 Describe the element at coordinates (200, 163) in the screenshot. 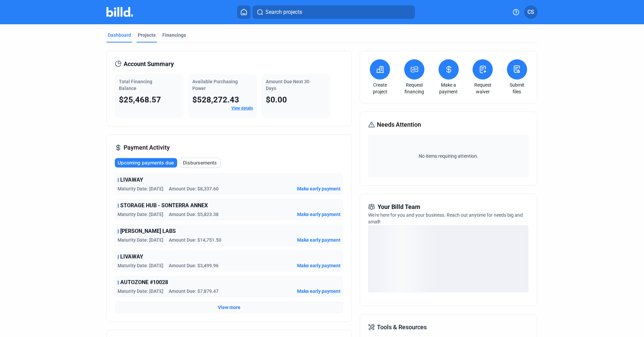

I see `button: Disbursements` at that location.